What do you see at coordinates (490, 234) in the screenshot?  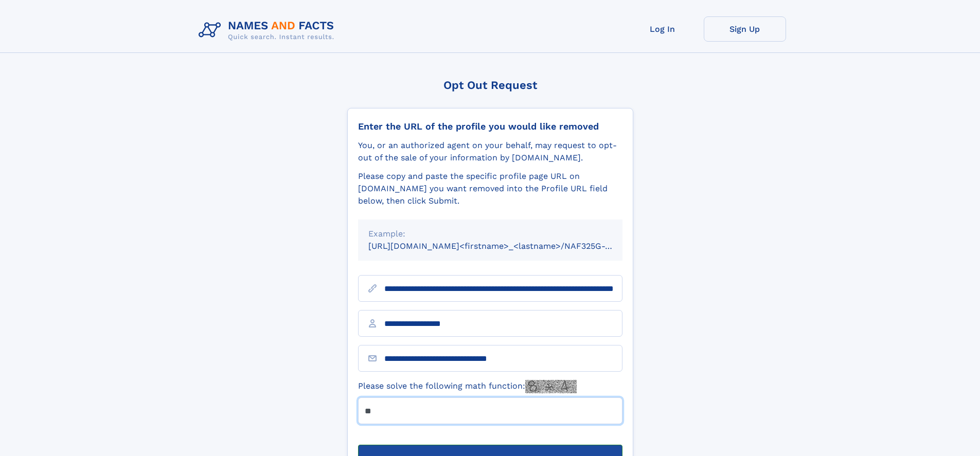 I see `div: Example:` at bounding box center [490, 234].